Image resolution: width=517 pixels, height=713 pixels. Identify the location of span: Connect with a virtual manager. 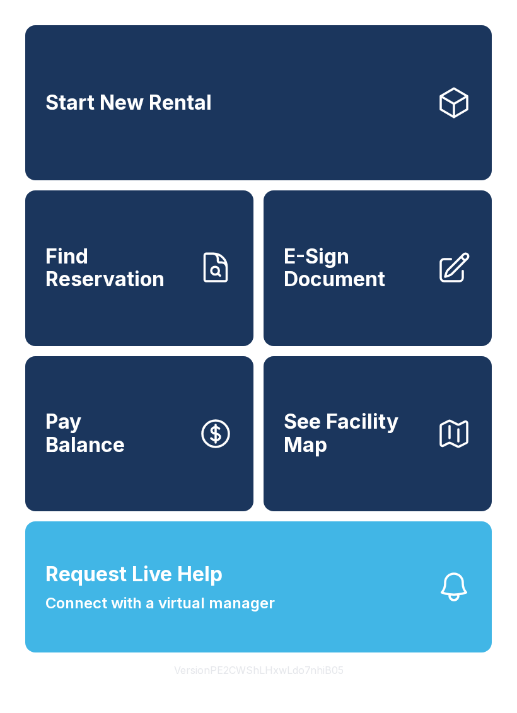
(160, 603).